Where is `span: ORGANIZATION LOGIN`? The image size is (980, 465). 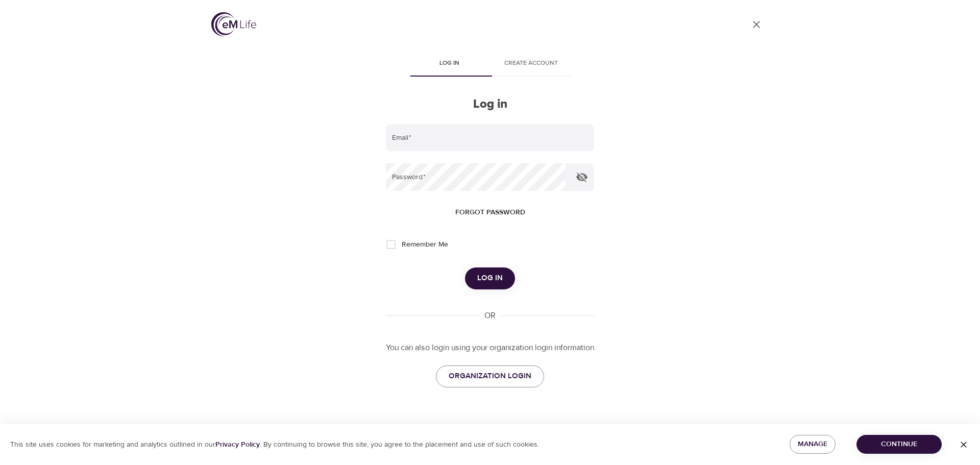
span: ORGANIZATION LOGIN is located at coordinates (490, 376).